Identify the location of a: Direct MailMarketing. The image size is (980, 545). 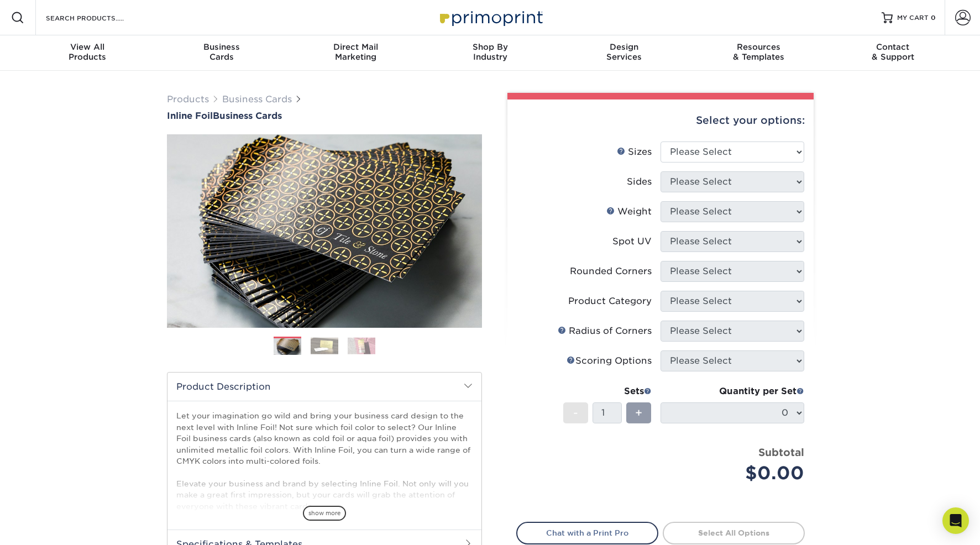
(355, 53).